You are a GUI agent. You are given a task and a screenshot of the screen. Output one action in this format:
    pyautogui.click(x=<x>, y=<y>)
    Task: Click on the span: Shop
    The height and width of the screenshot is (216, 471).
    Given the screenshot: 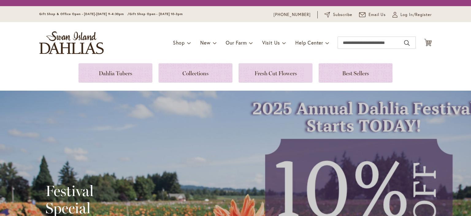 What is the action you would take?
    pyautogui.click(x=179, y=42)
    